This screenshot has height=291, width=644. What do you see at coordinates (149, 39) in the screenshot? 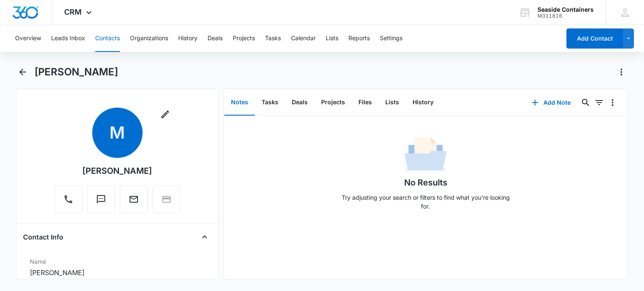
I see `button: Organizations` at bounding box center [149, 39].